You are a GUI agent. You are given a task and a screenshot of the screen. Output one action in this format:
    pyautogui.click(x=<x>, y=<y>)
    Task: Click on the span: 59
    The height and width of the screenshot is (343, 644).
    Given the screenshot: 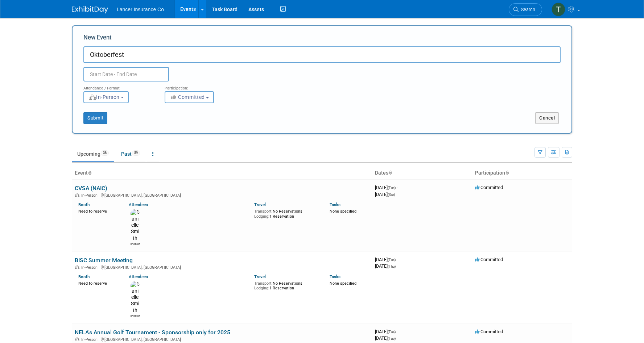 What is the action you would take?
    pyautogui.click(x=136, y=153)
    